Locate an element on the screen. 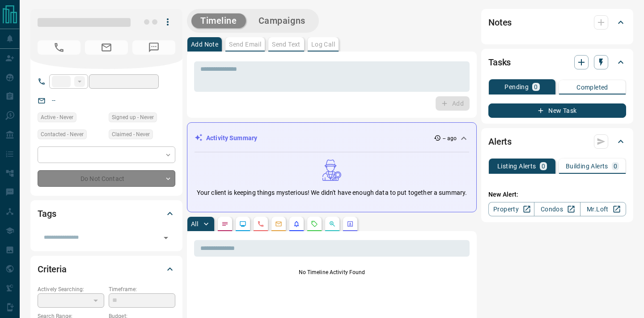 The height and width of the screenshot is (318, 644). p: -- ago is located at coordinates (449, 139).